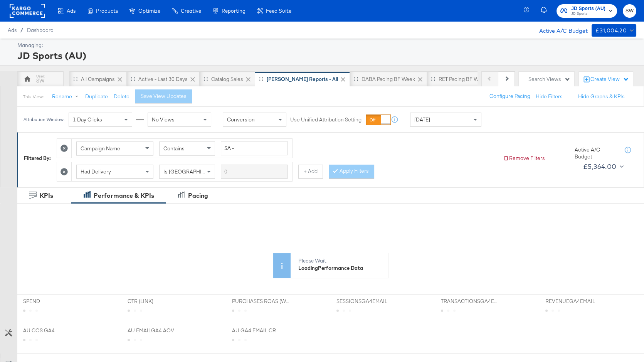 Image resolution: width=644 pixels, height=362 pixels. I want to click on span: SW, so click(629, 11).